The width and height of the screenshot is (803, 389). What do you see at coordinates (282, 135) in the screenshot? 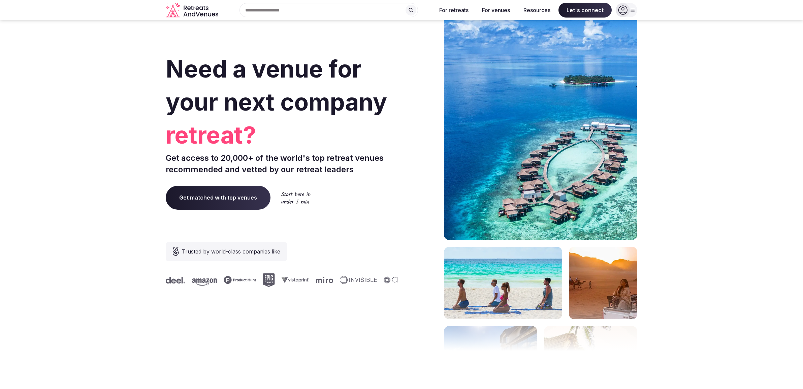
I see `span: retreat?` at bounding box center [282, 135].